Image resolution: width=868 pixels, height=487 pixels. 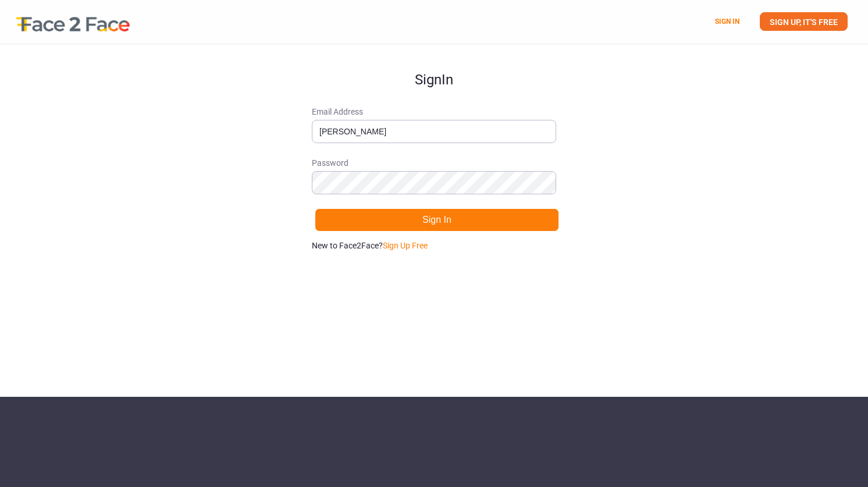 What do you see at coordinates (434, 245) in the screenshot?
I see `p: New to Face2Face?` at bounding box center [434, 245].